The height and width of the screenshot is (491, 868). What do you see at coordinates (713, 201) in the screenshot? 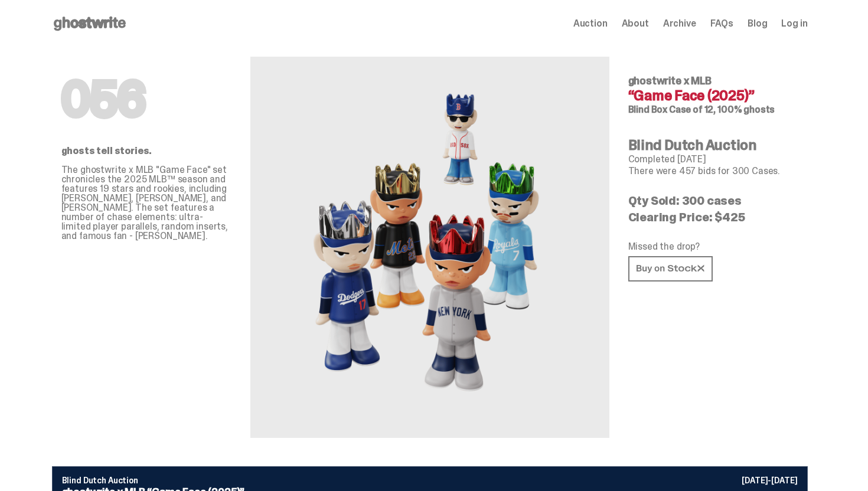
I see `p: Qty Sold: 300 cases` at bounding box center [713, 201].